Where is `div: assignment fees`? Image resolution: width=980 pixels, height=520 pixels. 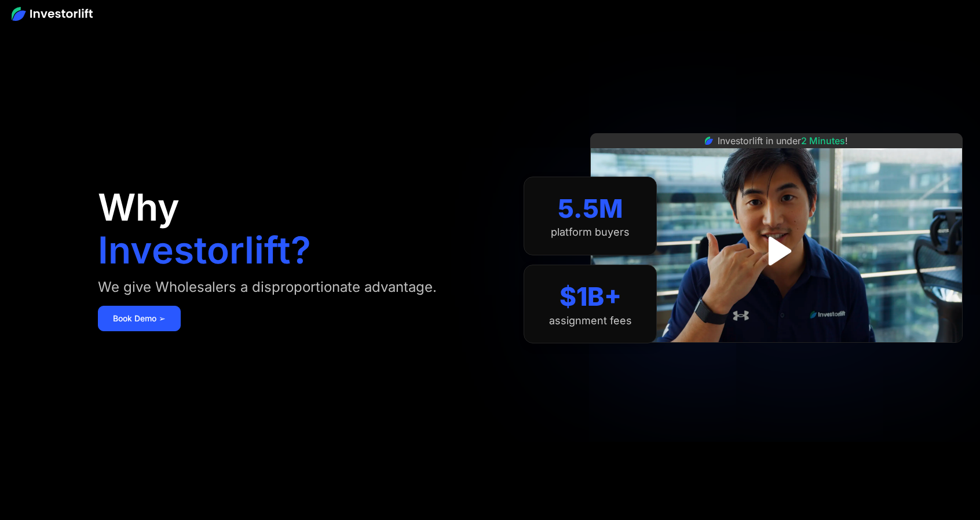 div: assignment fees is located at coordinates (591, 321).